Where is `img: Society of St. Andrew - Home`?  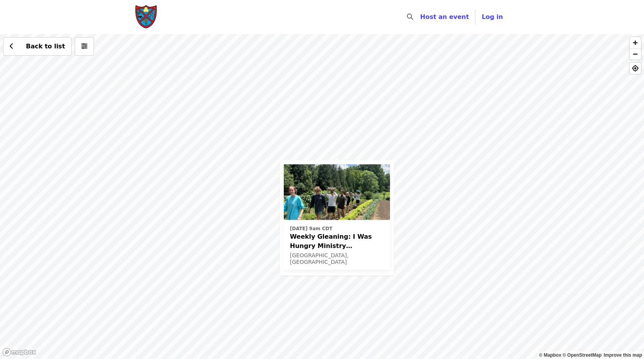 img: Society of St. Andrew - Home is located at coordinates (146, 17).